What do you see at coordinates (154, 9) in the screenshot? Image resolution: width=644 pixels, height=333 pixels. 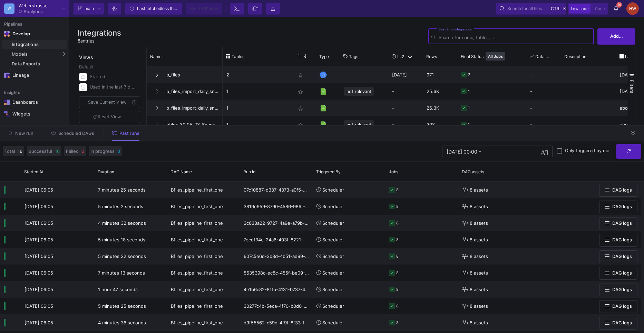 I see `button: Last fetchedless than a minute ago` at bounding box center [154, 9].